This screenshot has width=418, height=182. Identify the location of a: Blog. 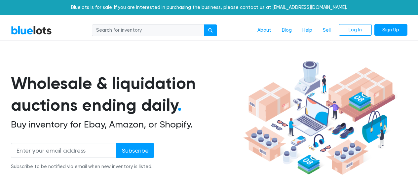
(287, 30).